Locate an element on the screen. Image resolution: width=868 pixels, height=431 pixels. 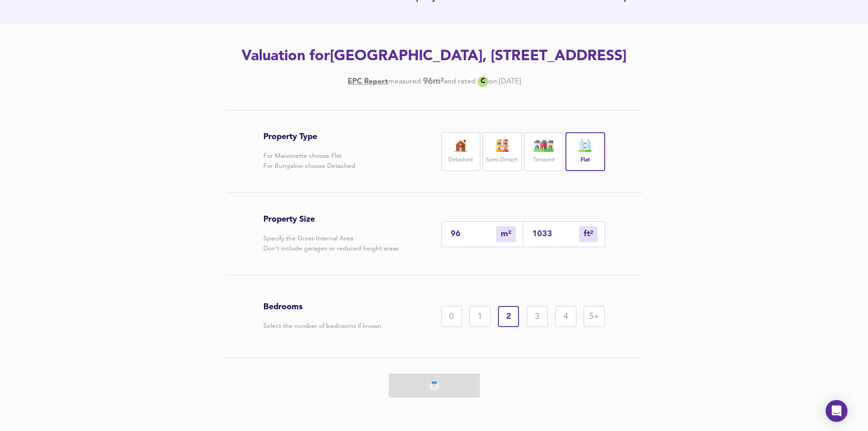
div: Detached is located at coordinates (461, 151).